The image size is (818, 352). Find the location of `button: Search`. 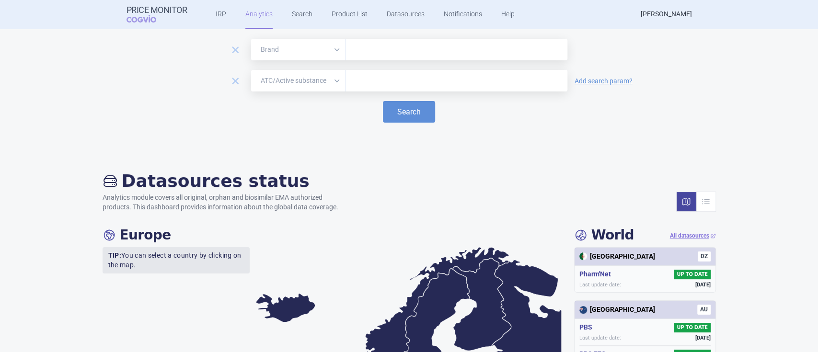

button: Search is located at coordinates (409, 112).